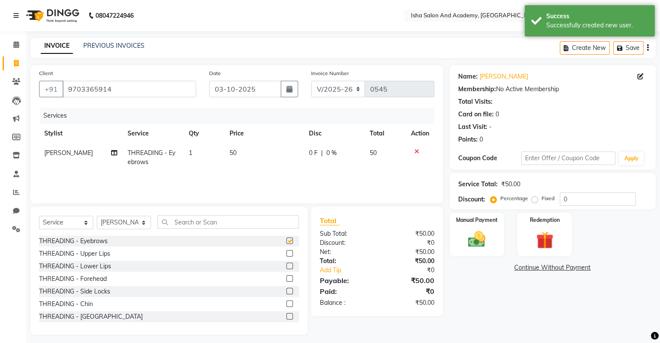  Describe the element at coordinates (631, 158) in the screenshot. I see `button: Apply` at that location.